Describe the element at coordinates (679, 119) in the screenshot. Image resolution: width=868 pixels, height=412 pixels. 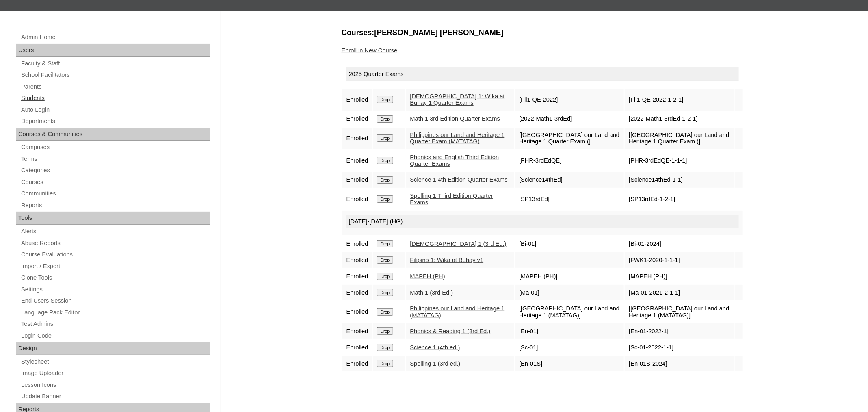
I see `td: [2022-Math1-3rdEd-1-2-1]` at that location.